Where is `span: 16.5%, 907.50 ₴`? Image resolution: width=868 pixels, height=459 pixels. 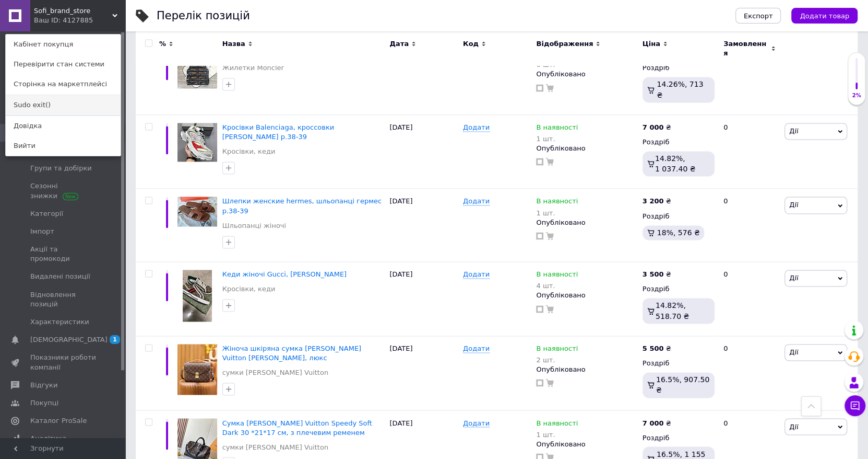 span: 16.5%, 907.50 ₴ is located at coordinates (683, 385).